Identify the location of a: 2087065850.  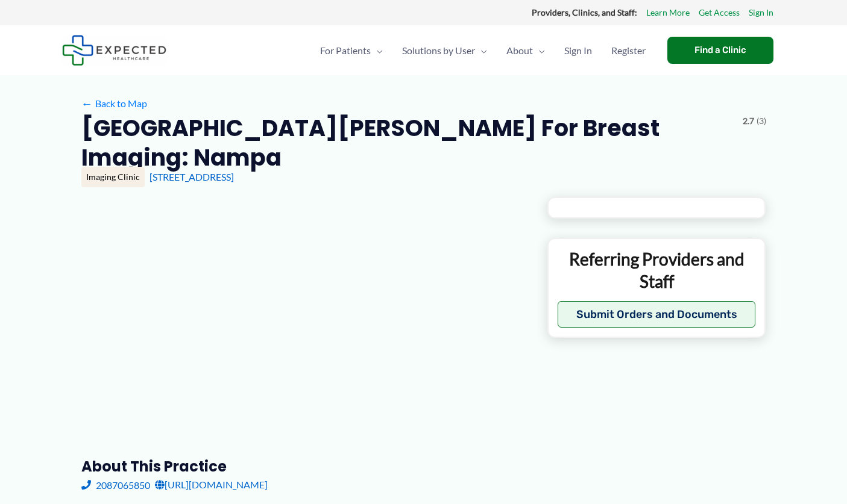
(116, 485).